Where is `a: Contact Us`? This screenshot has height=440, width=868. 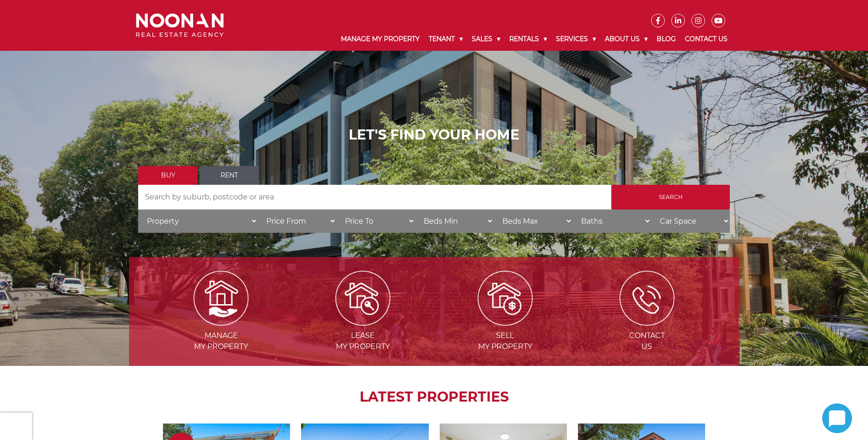
a: Contact Us is located at coordinates (706, 39).